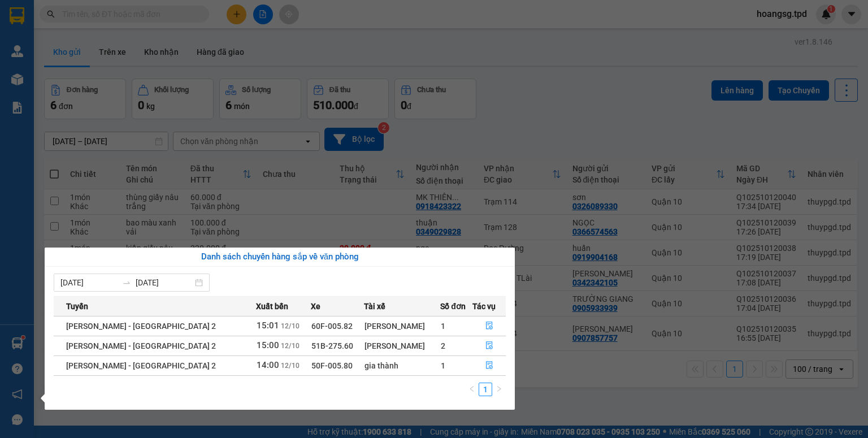 This screenshot has width=868, height=438. I want to click on span: Số đơn, so click(453, 307).